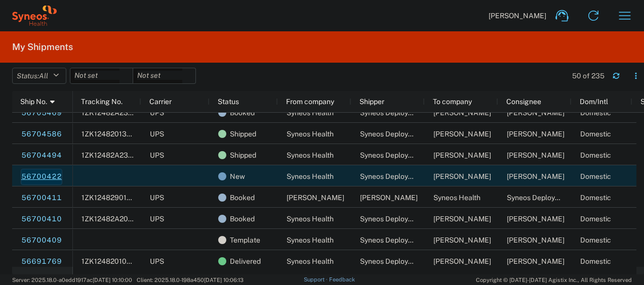  Describe the element at coordinates (42, 135) in the screenshot. I see `a: 56704586` at that location.